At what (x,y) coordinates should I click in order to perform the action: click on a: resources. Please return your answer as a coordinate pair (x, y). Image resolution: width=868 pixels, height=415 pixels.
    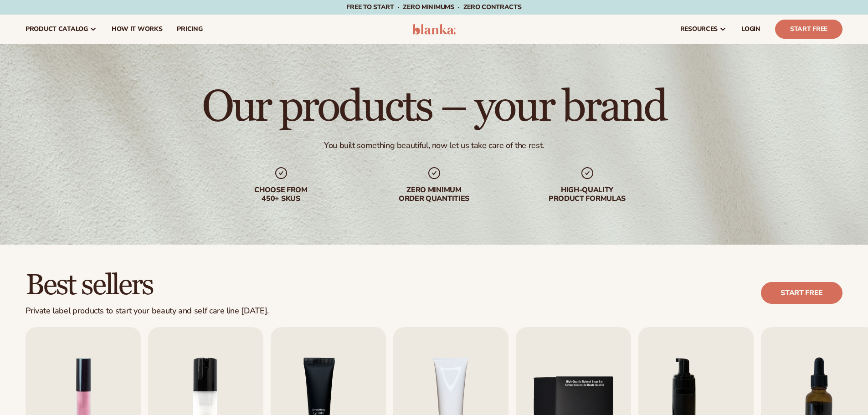
    Looking at the image, I should click on (704, 30).